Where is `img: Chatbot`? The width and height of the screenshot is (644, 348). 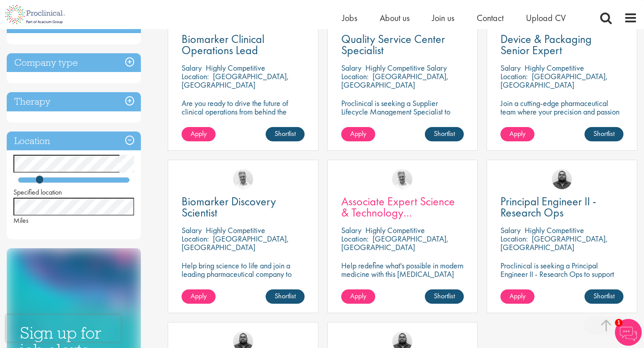 img: Chatbot is located at coordinates (628, 332).